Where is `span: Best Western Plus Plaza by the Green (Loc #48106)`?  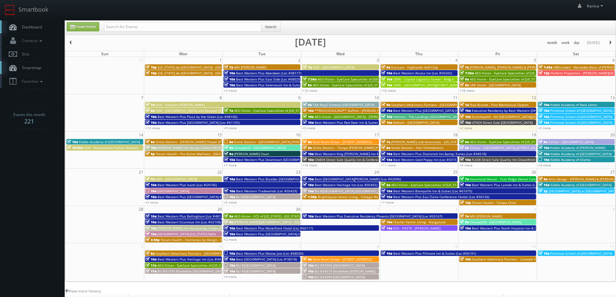 span: Best Western Plus Plaza by the Green (Loc #48106) is located at coordinates (197, 117).